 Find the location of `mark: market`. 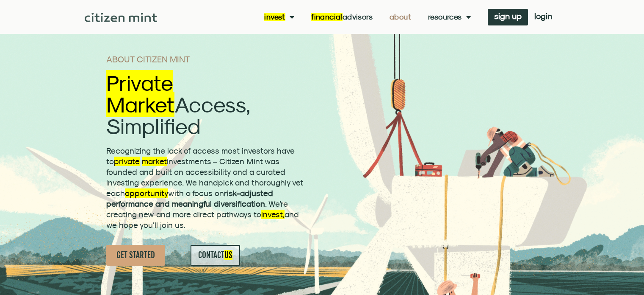

mark: market is located at coordinates (154, 161).